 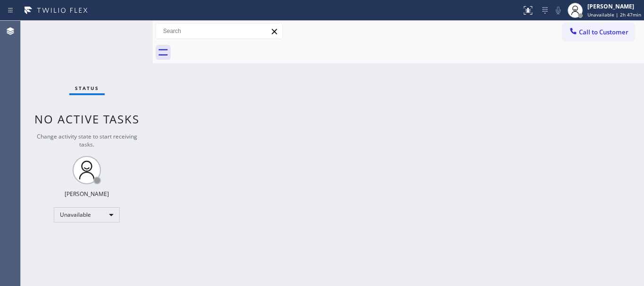 What do you see at coordinates (558, 10) in the screenshot?
I see `button: Mute` at bounding box center [558, 10].